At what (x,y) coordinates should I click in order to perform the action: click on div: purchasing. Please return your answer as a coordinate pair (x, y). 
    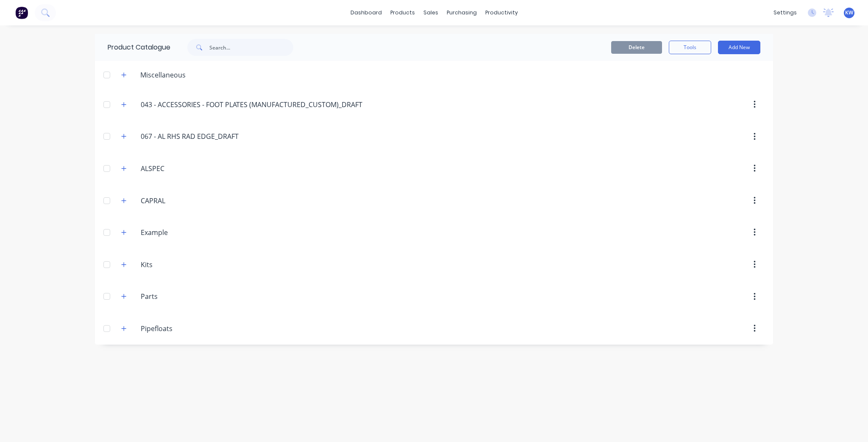
    Looking at the image, I should click on (462, 13).